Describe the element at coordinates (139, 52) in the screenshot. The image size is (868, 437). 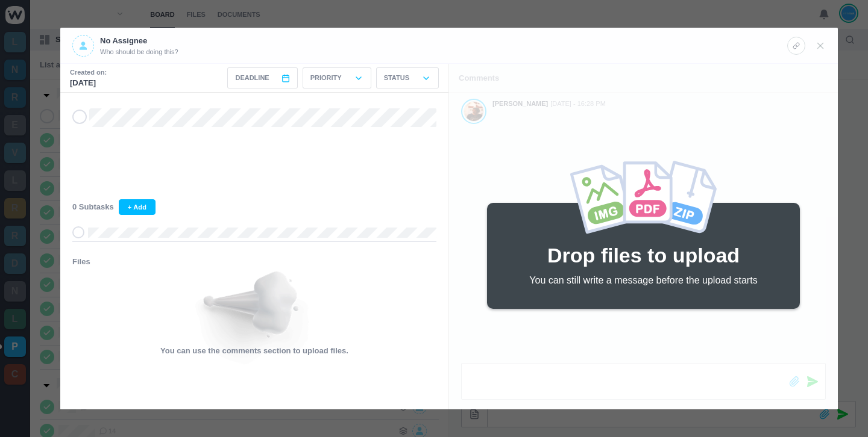
I see `span: Who should be doing this?` at that location.